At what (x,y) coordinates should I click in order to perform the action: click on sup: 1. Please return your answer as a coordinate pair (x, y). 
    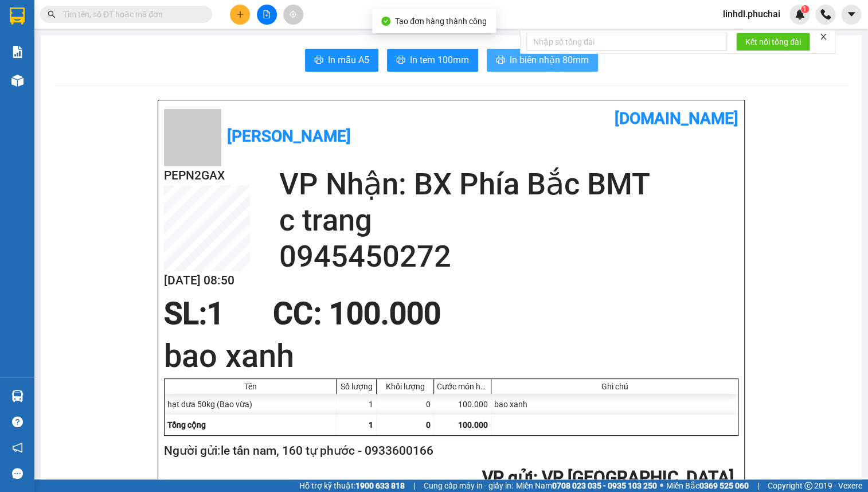
    Looking at the image, I should click on (805, 9).